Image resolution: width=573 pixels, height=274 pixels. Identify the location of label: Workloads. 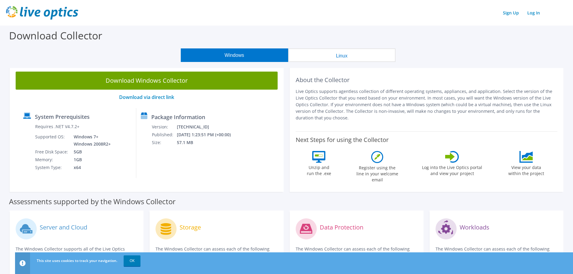
(475, 228).